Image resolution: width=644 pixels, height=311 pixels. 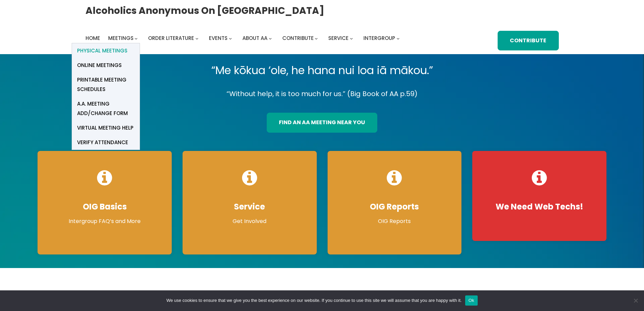 I want to click on button: Order Literature submenu, so click(x=197, y=38).